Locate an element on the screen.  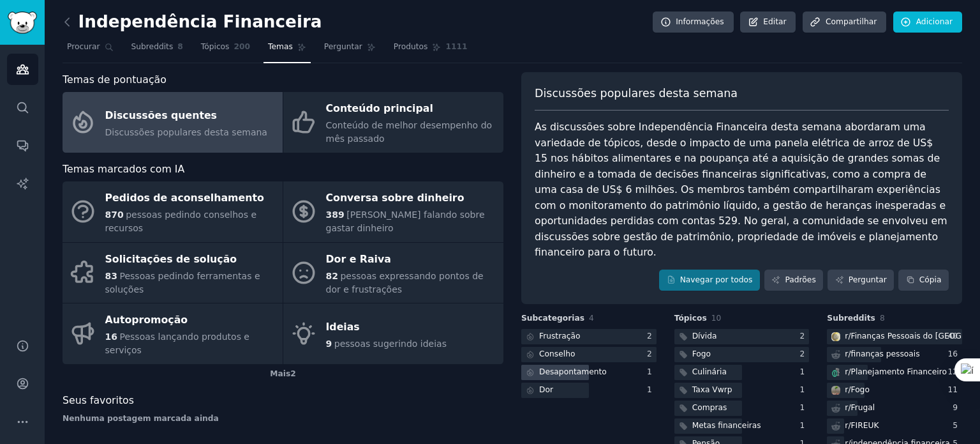
a: Conselho2 is located at coordinates (589, 354).